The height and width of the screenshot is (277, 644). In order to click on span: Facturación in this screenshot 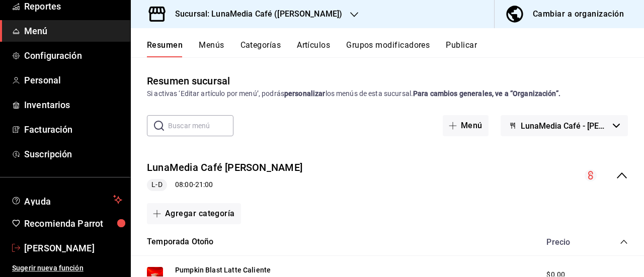, I will do `click(73, 129)`.